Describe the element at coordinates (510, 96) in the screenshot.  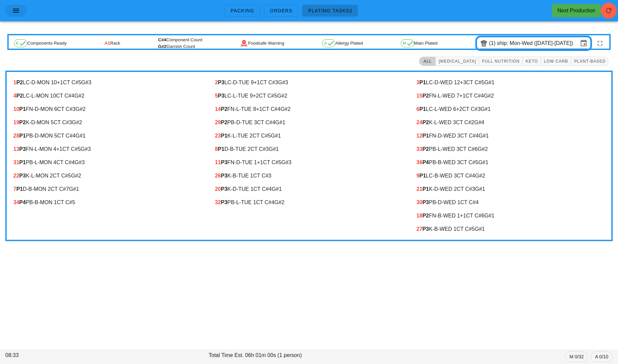
I see `div: FN-L-WED 7 CT C#4` at that location.